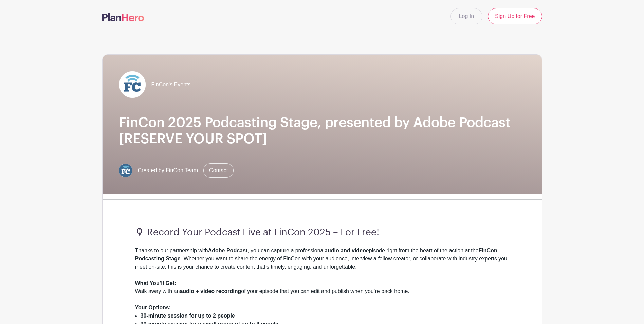  What do you see at coordinates (467, 16) in the screenshot?
I see `a: Log In` at bounding box center [467, 16].